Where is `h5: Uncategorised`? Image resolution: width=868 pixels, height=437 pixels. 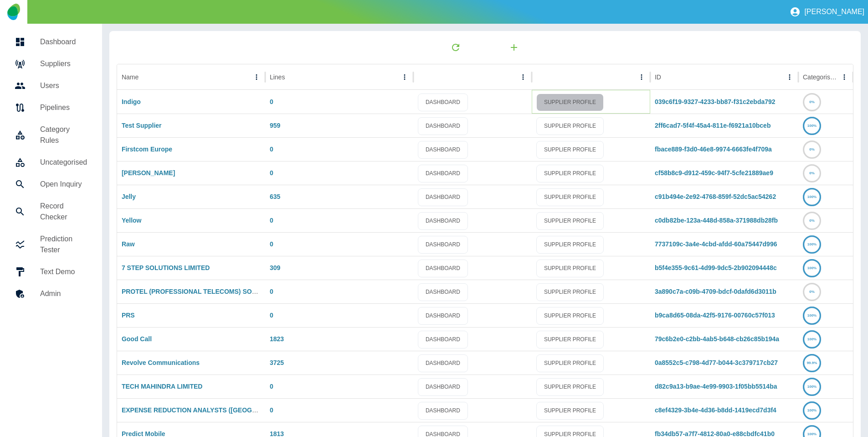
h5: Uncategorised is located at coordinates (64, 163).